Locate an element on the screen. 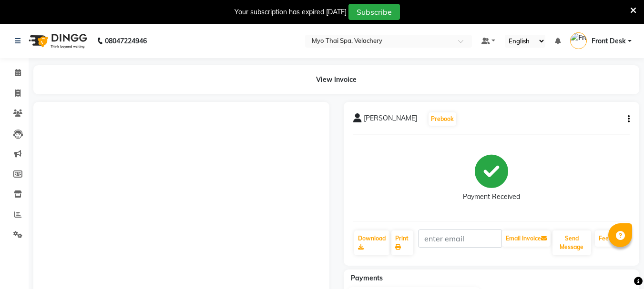  button: Send Message is located at coordinates (572, 243).